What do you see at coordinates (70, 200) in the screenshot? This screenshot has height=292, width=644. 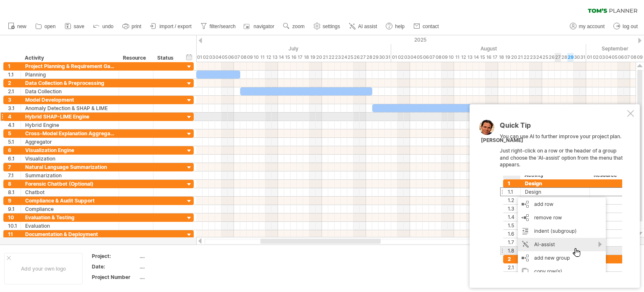 I see `div: Compliance & Audit Support` at bounding box center [70, 200].